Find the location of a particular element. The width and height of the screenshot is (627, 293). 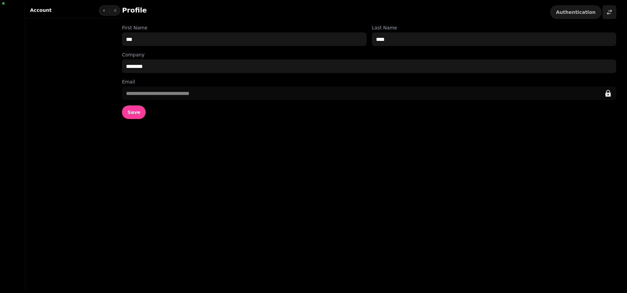

span: Authentication is located at coordinates (575, 12).